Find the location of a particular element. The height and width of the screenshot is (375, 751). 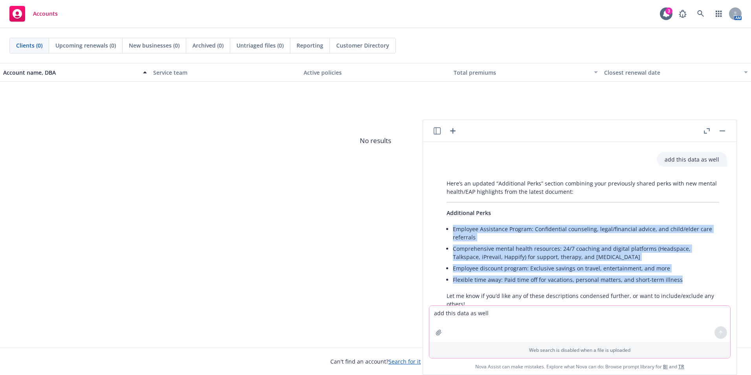

div: 3 is located at coordinates (669, 11).